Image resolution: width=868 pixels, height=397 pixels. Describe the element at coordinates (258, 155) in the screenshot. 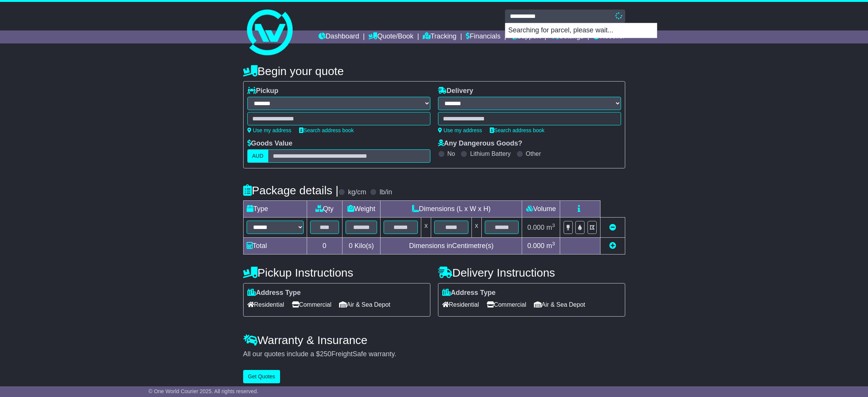

I see `label: AUD` at that location.